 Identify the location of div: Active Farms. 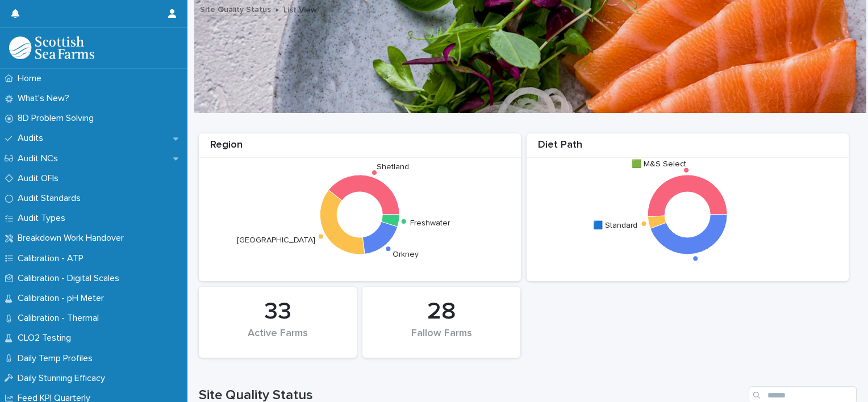
(278, 340).